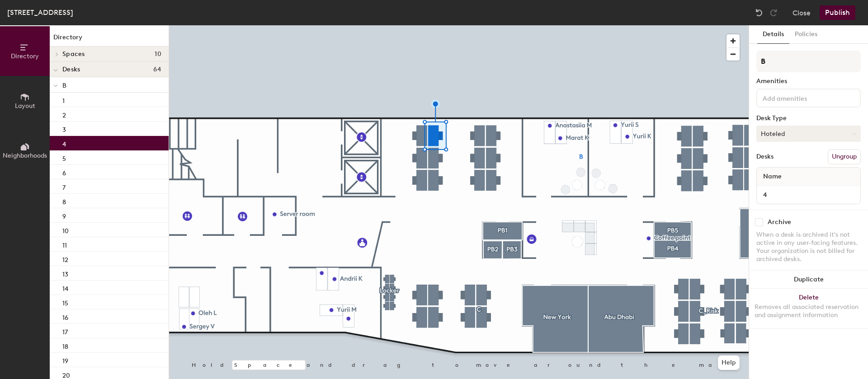  Describe the element at coordinates (71, 69) in the screenshot. I see `span: Desks` at that location.